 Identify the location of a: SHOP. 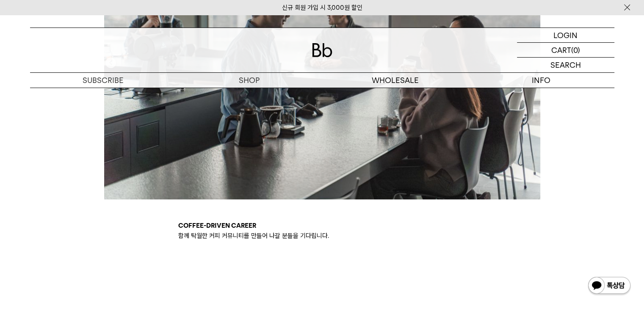
(249, 80).